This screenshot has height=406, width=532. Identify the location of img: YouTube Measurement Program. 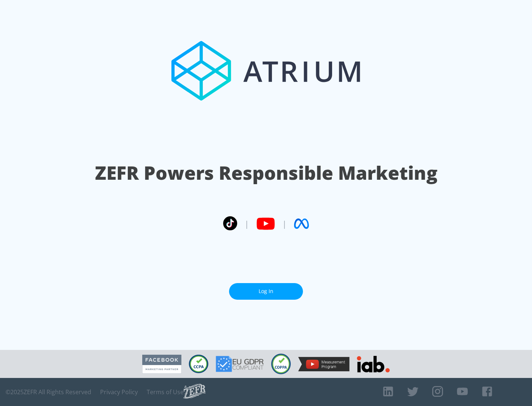
(324, 364).